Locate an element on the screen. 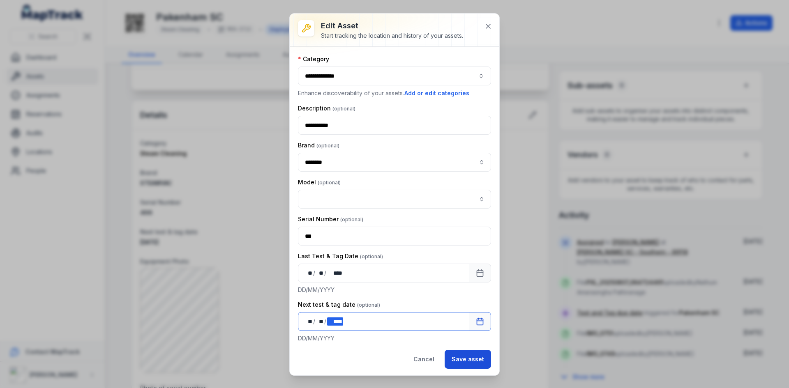 The height and width of the screenshot is (388, 789). label: Model is located at coordinates (319, 183).